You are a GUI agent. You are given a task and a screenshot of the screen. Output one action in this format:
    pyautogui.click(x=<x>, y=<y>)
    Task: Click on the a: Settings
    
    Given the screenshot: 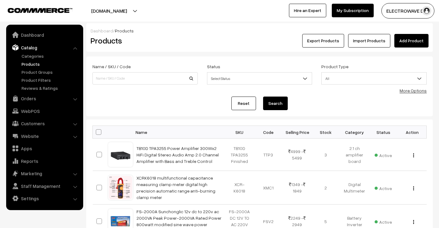 What is the action you would take?
    pyautogui.click(x=44, y=198)
    